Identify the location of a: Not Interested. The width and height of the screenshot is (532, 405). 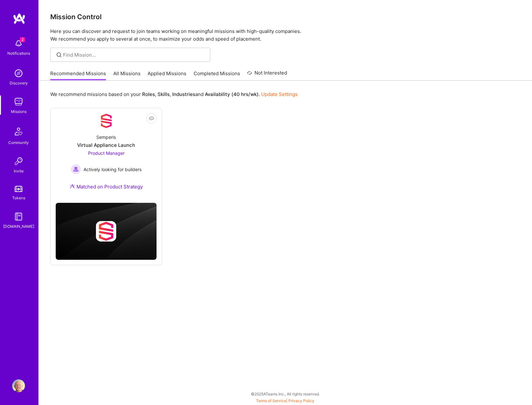
(267, 75).